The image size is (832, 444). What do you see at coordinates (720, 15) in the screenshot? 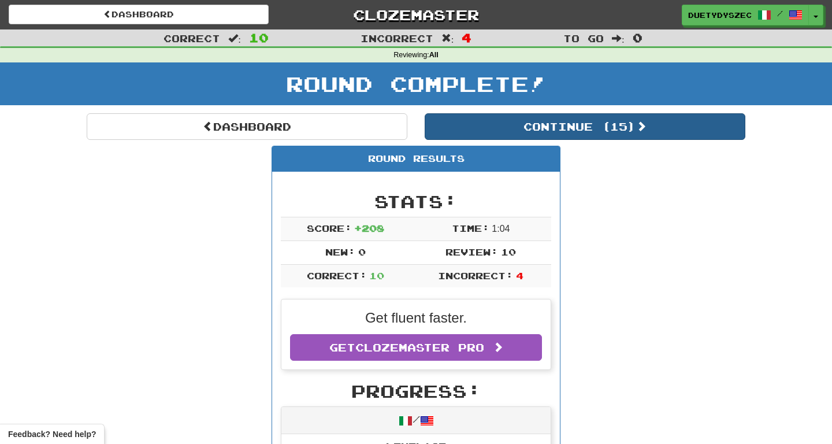
I see `span: duetydyszec` at bounding box center [720, 15].